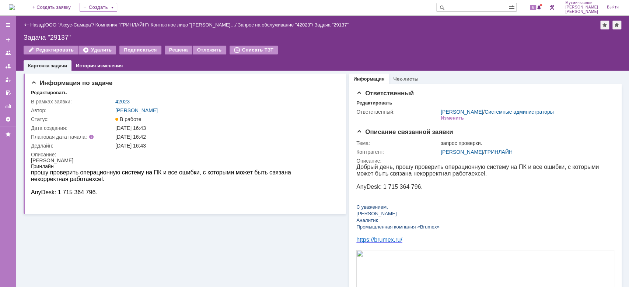  What do you see at coordinates (72, 146) in the screenshot?
I see `div: Дедлайн:` at bounding box center [72, 146].